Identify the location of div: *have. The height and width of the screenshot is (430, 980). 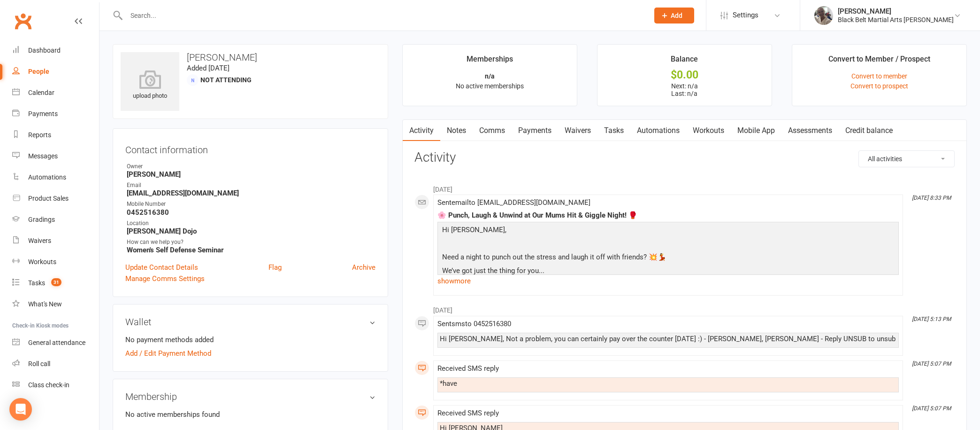
(668, 384).